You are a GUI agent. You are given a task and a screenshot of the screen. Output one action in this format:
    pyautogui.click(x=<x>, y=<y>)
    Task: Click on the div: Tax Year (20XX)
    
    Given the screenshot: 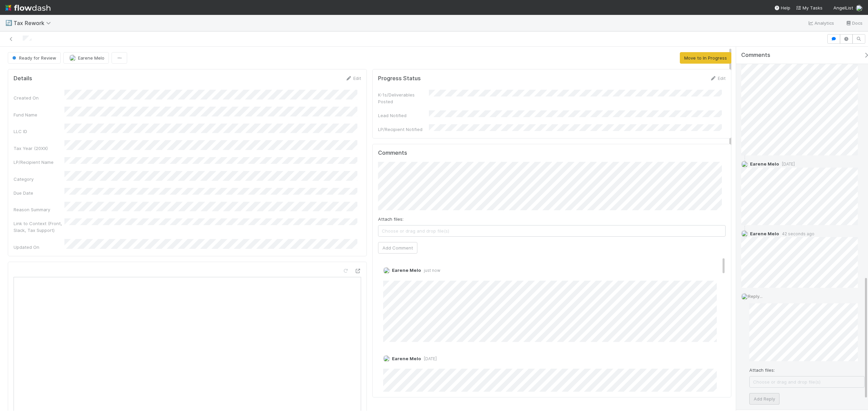 What is the action you would take?
    pyautogui.click(x=39, y=148)
    